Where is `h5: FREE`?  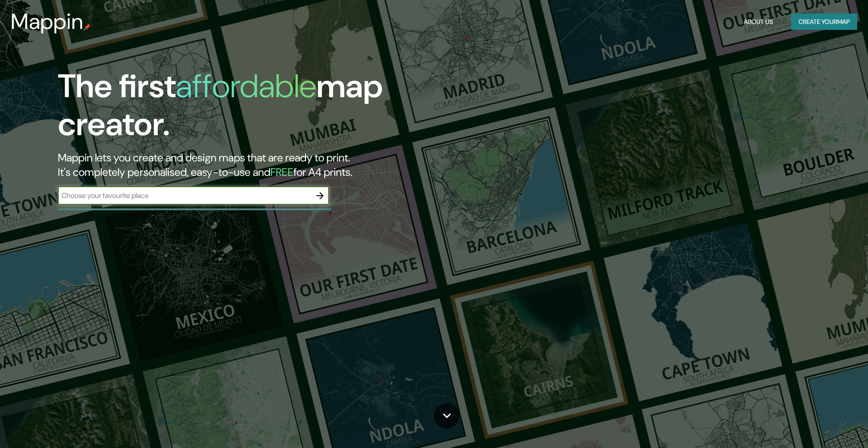
h5: FREE is located at coordinates (282, 172).